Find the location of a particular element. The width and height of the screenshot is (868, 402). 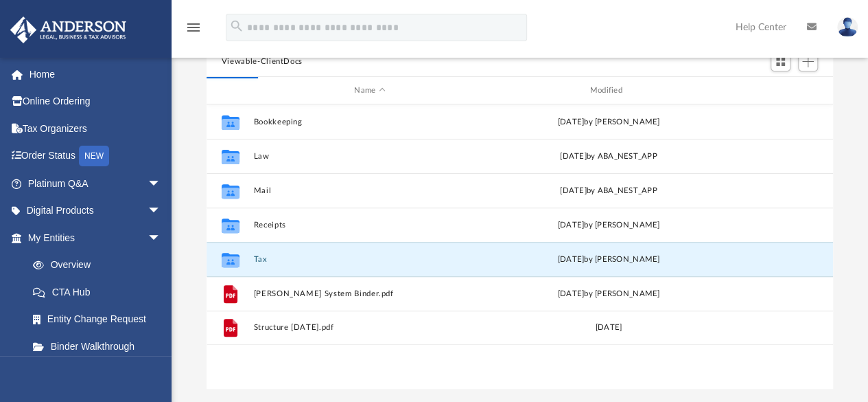

button: Law is located at coordinates (369, 156).